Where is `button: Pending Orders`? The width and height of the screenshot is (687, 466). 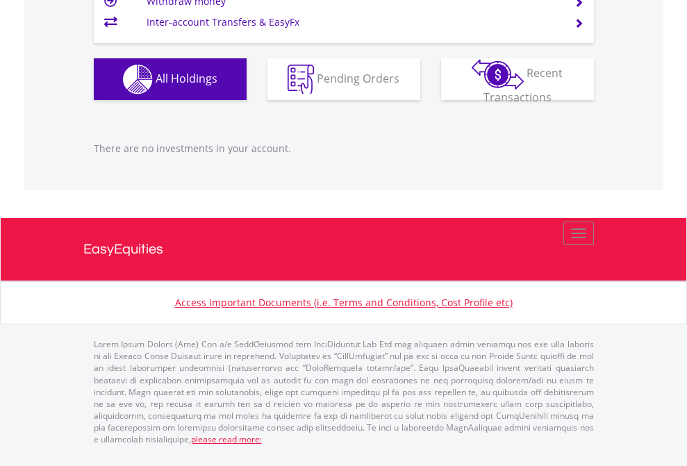 button: Pending Orders is located at coordinates (344, 79).